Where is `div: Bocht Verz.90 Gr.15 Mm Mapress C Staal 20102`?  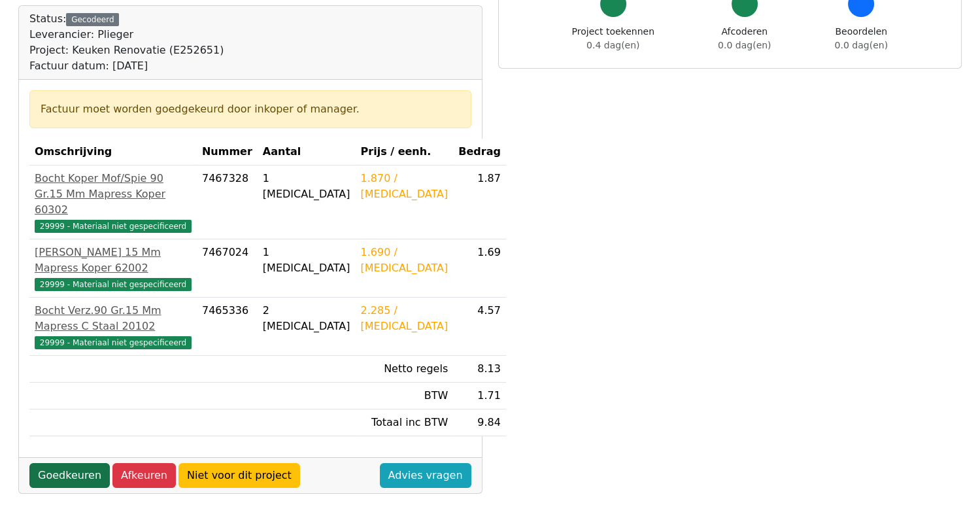 div: Bocht Verz.90 Gr.15 Mm Mapress C Staal 20102 is located at coordinates (113, 319).